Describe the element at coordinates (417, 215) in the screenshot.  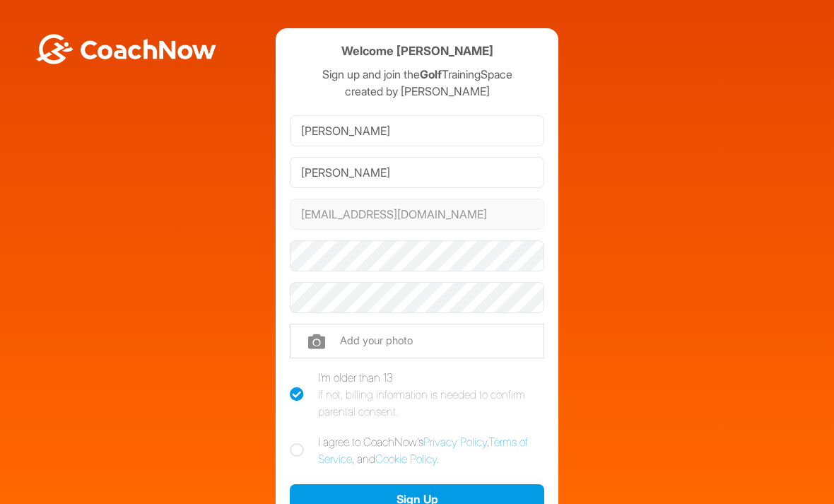
I see `input: Email` at that location.